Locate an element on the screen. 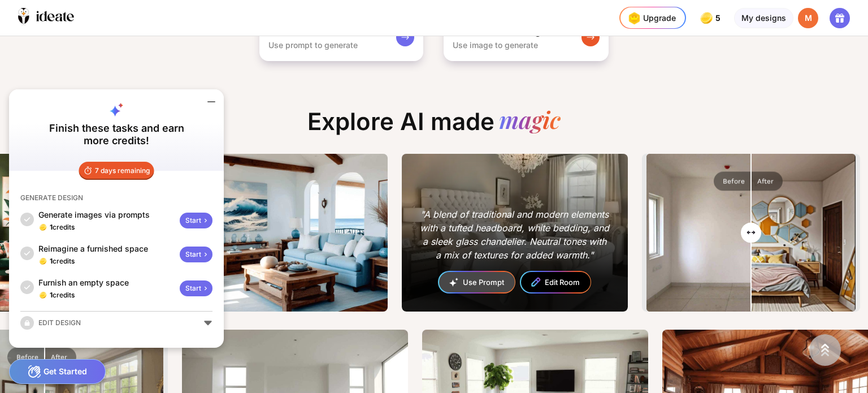 The height and width of the screenshot is (393, 868). span: 5 is located at coordinates (719, 18).